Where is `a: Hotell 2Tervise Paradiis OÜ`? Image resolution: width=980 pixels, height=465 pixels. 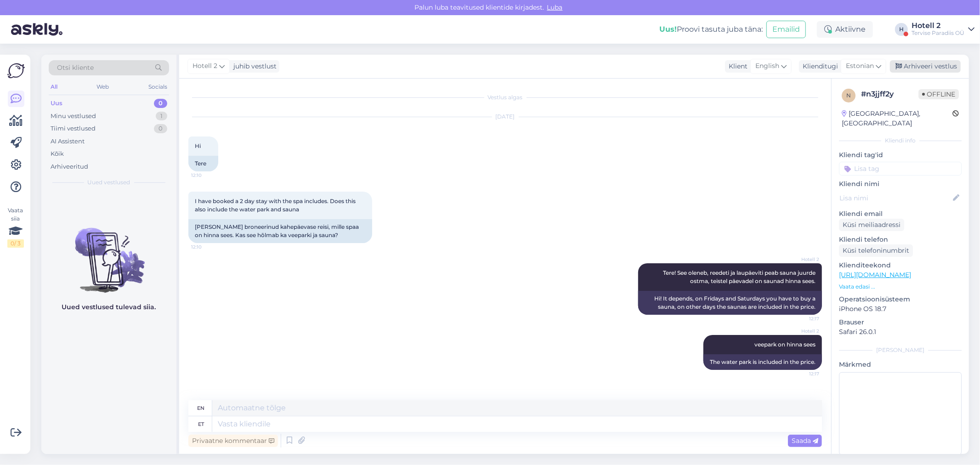 a: Hotell 2Tervise Paradiis OÜ is located at coordinates (943, 29).